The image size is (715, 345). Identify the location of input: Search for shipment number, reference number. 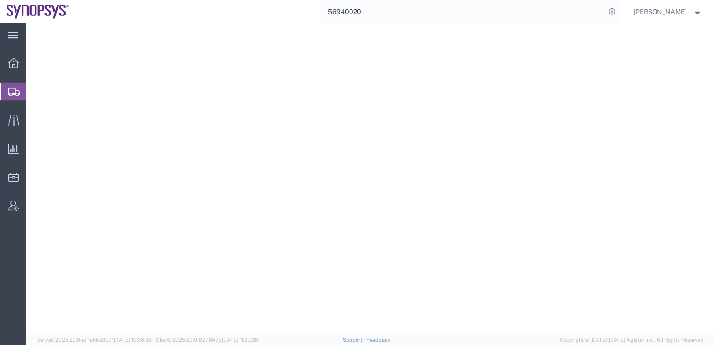
(463, 12).